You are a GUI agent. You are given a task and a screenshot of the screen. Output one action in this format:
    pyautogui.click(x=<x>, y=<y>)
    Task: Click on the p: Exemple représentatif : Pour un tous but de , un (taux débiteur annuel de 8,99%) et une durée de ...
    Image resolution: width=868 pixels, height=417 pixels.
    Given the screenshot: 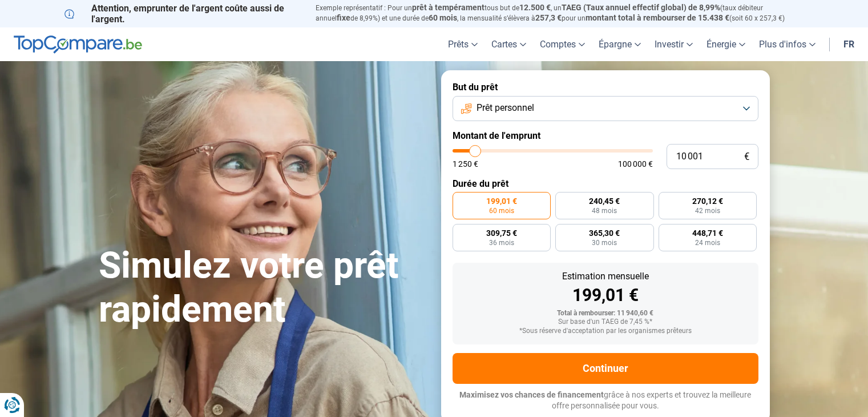 What is the action you would take?
    pyautogui.click(x=560, y=13)
    